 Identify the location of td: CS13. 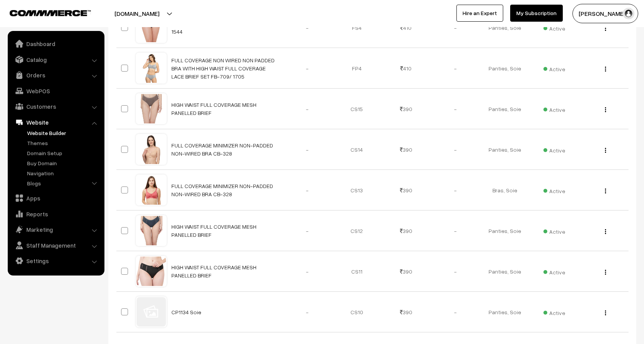
(357, 190).